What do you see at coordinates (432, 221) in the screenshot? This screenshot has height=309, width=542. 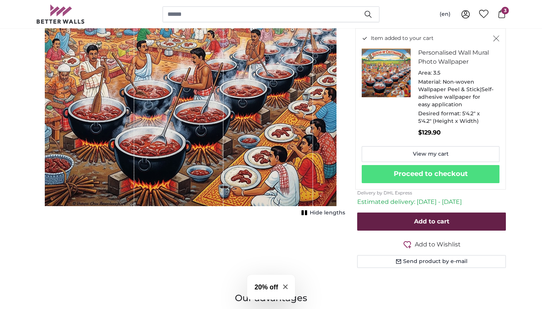 I see `span: Add to cart` at bounding box center [432, 221].